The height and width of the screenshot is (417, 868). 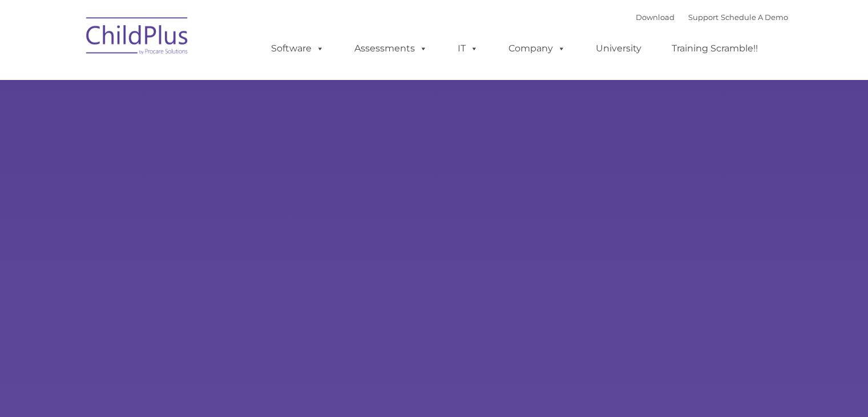 I want to click on img: ChildPlus by Procare Solutions, so click(x=138, y=38).